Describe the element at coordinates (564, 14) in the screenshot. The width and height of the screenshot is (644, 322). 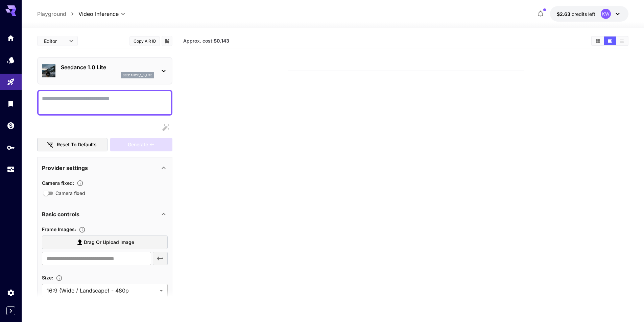
I see `span: $2.63` at that location.